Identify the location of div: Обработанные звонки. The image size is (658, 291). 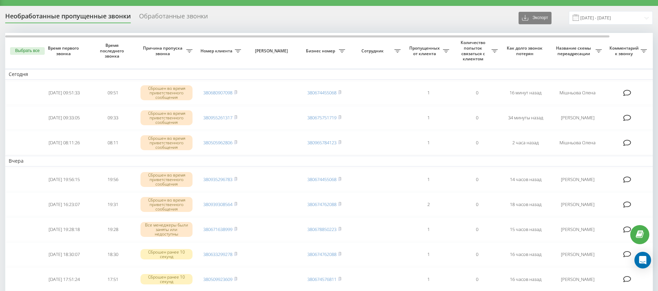
(173, 18).